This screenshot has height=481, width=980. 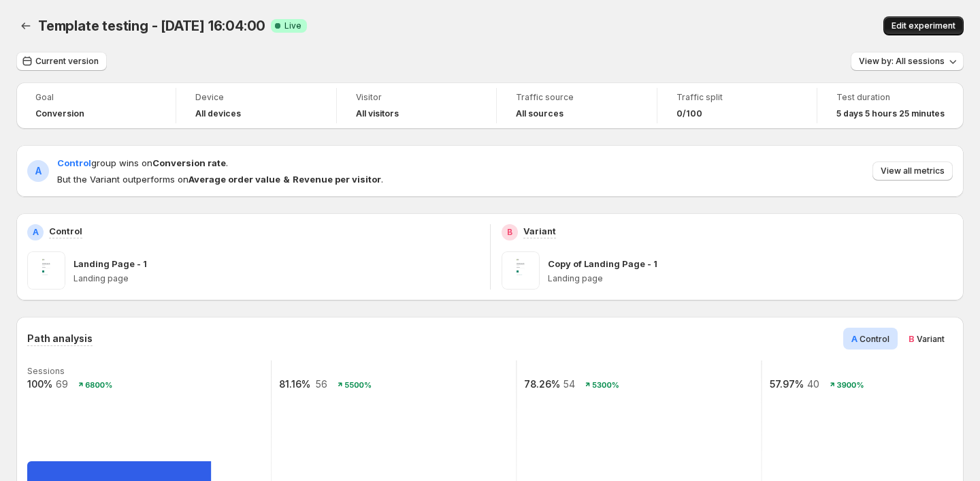 I want to click on strong: Revenue per visitor, so click(x=337, y=179).